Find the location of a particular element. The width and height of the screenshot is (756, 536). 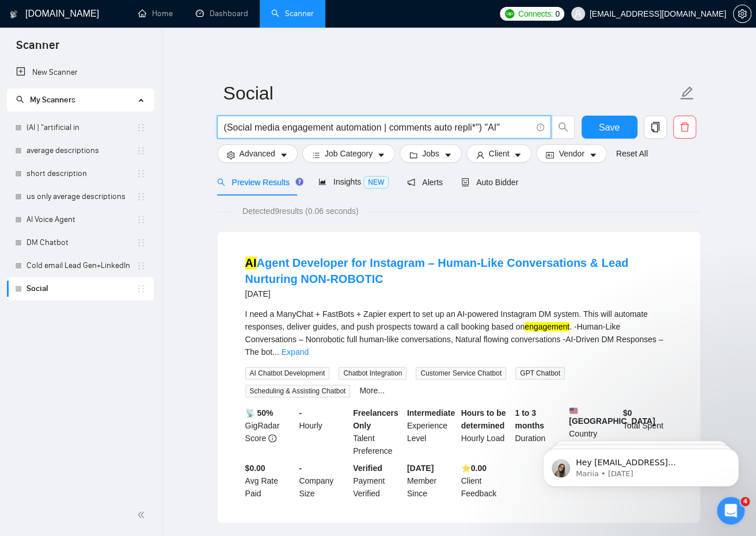

div: I need a ManyChat + FastBots + Zapier expert to set up an AI-powered Instagram DM system. This wi... is located at coordinates (459, 333).